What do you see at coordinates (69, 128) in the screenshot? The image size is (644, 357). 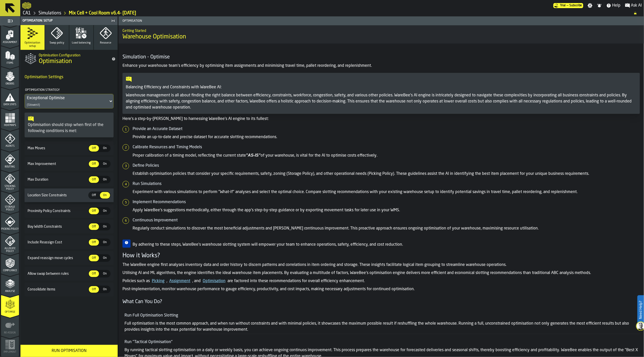 I see `div: Optimisation should stop when first of the following conditions is met:` at bounding box center [69, 128].